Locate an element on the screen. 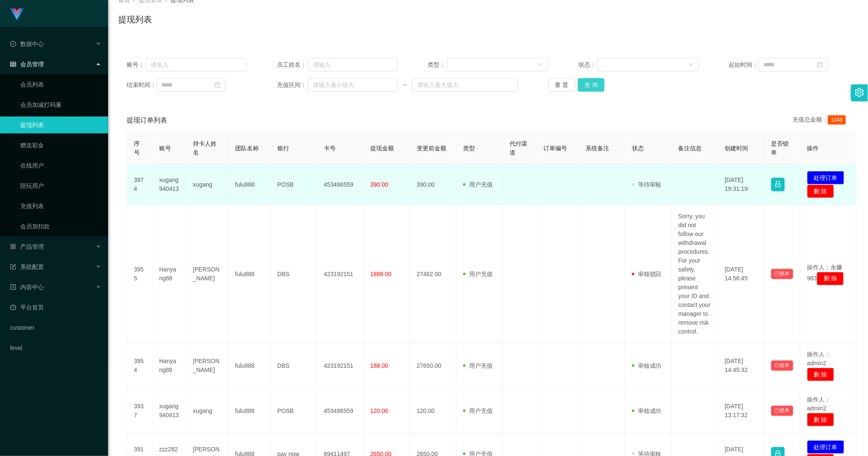  span: 会员管理 is located at coordinates (27, 64).